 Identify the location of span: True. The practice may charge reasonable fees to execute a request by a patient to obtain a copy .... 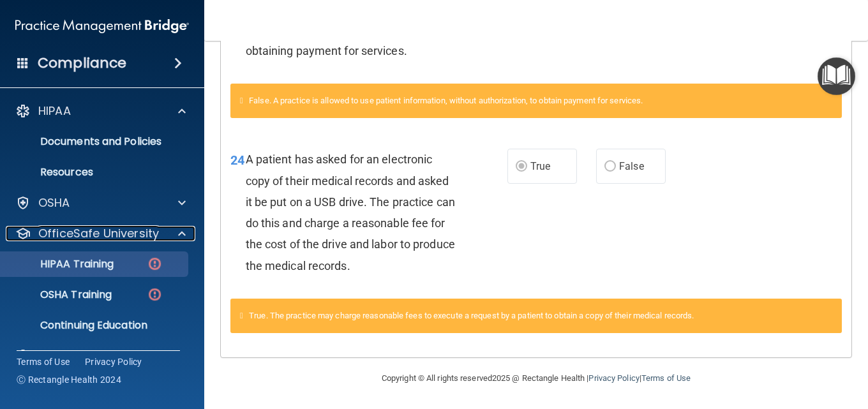
(471, 315).